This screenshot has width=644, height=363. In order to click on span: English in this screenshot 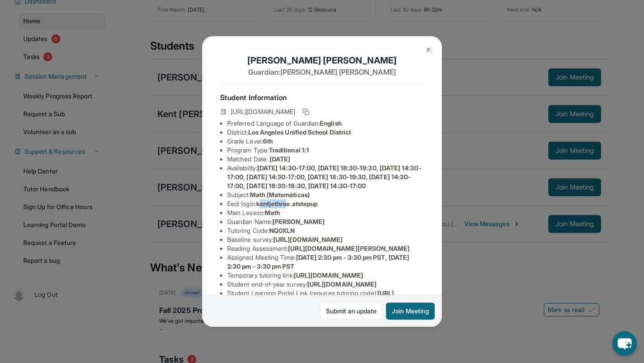, I will do `click(330, 123)`.